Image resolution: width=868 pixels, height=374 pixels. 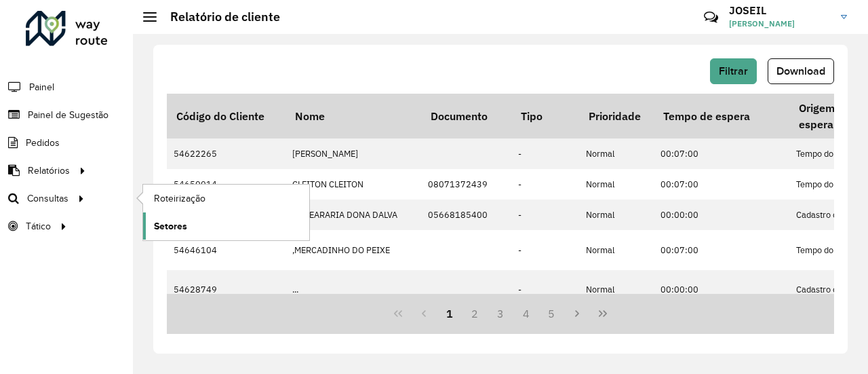 I want to click on button: 2, so click(x=475, y=313).